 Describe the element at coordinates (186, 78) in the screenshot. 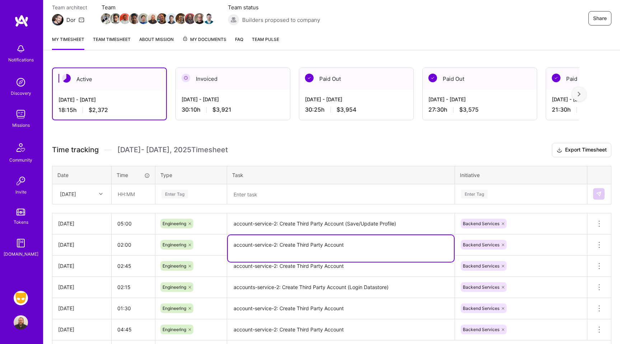

I see `img: Invoiced` at that location.